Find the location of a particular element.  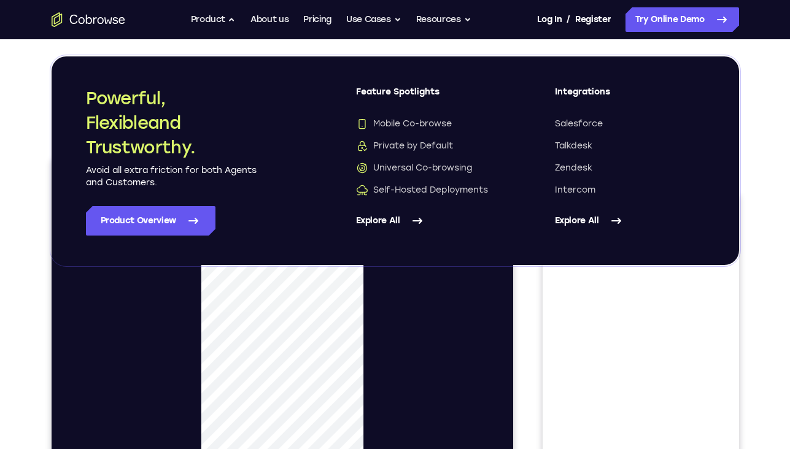

button: Clear annotations is located at coordinates (212, 388).